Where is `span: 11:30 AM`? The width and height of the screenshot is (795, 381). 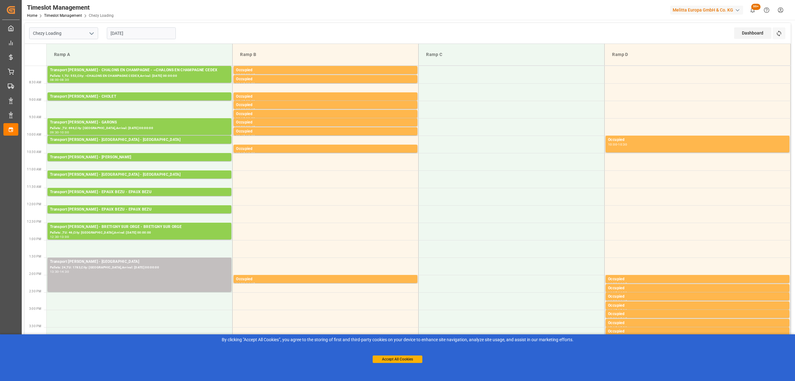
span: 11:30 AM is located at coordinates (34, 186).